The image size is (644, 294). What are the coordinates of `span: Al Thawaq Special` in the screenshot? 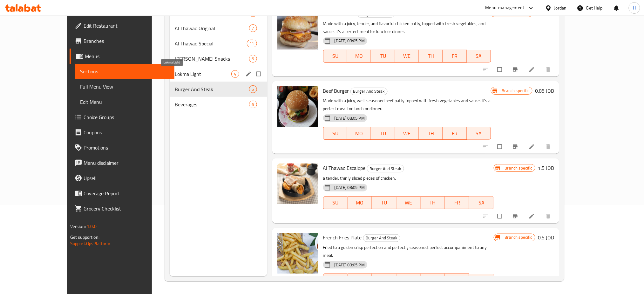 It's located at (210, 44).